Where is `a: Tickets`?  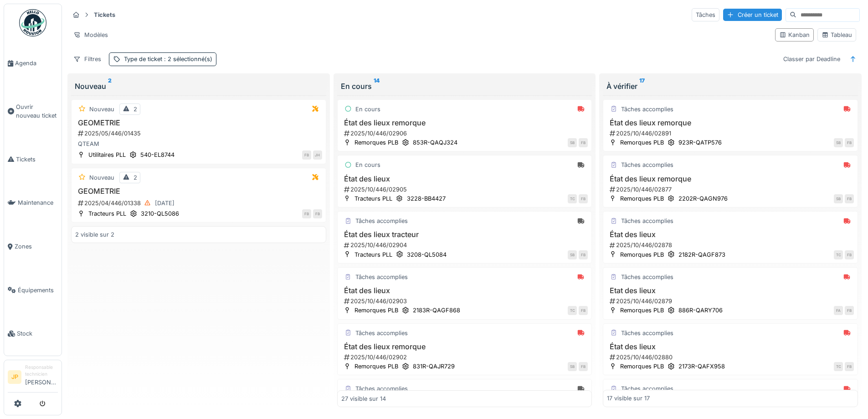 a: Tickets is located at coordinates (33, 159).